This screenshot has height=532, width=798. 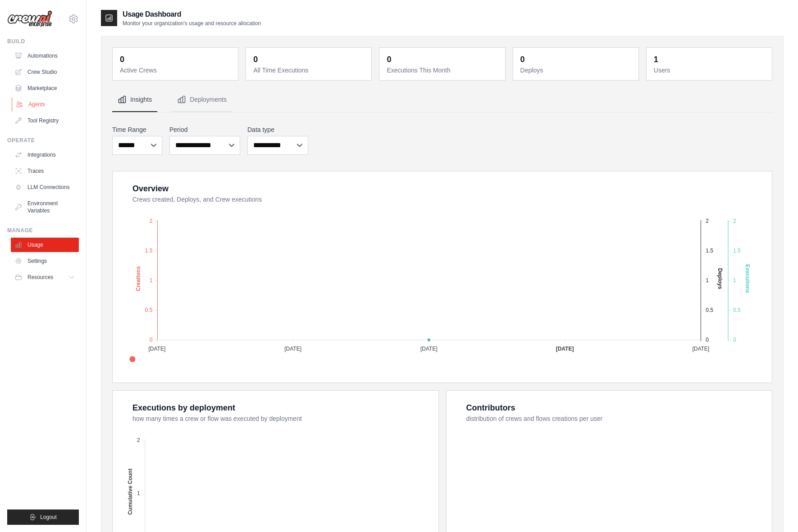 What do you see at coordinates (43, 231) in the screenshot?
I see `div: Manage` at bounding box center [43, 231].